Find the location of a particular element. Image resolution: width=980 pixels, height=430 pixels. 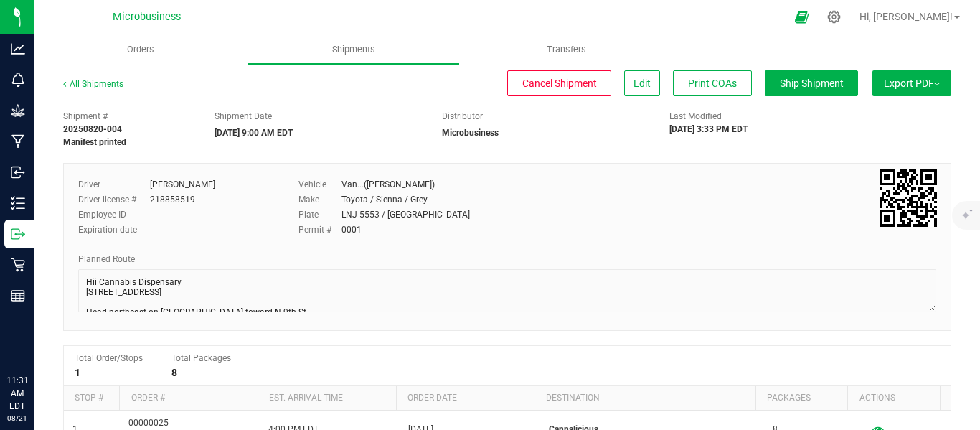

span: Microbusiness is located at coordinates (146, 16).